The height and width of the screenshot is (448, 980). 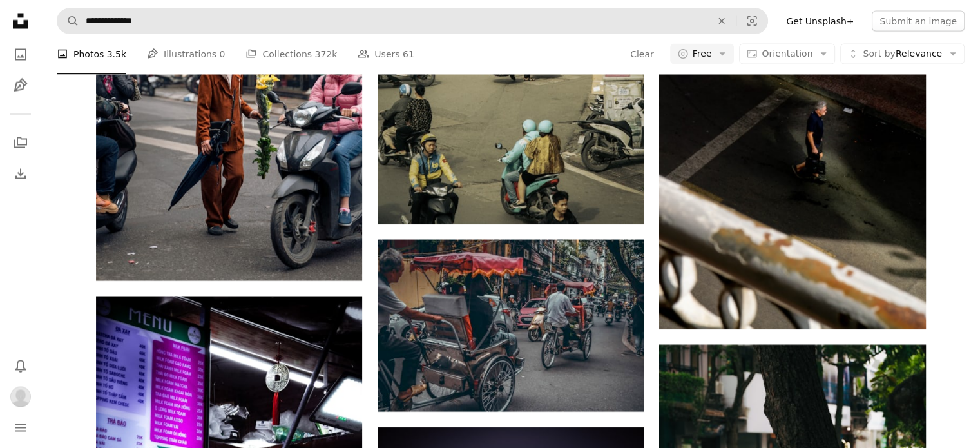 What do you see at coordinates (326, 54) in the screenshot?
I see `span: 372k` at bounding box center [326, 54].